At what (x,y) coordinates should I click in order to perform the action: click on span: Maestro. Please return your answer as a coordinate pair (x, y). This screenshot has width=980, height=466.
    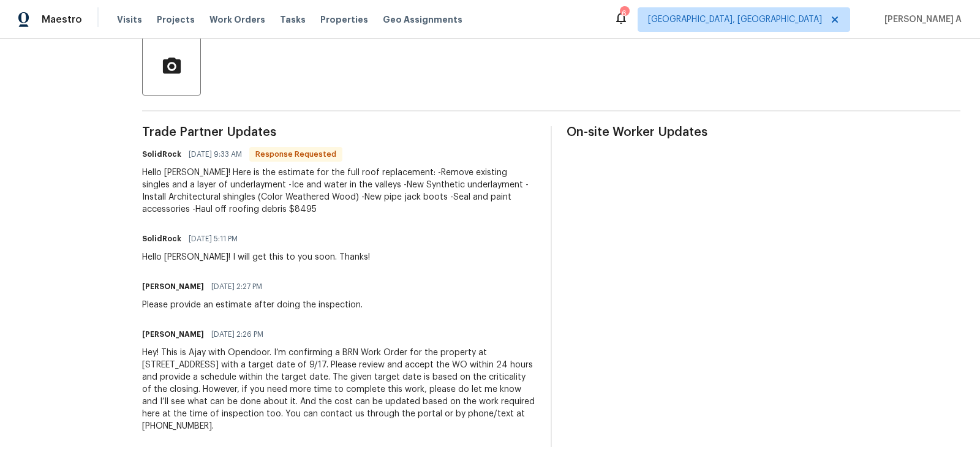
    Looking at the image, I should click on (62, 20).